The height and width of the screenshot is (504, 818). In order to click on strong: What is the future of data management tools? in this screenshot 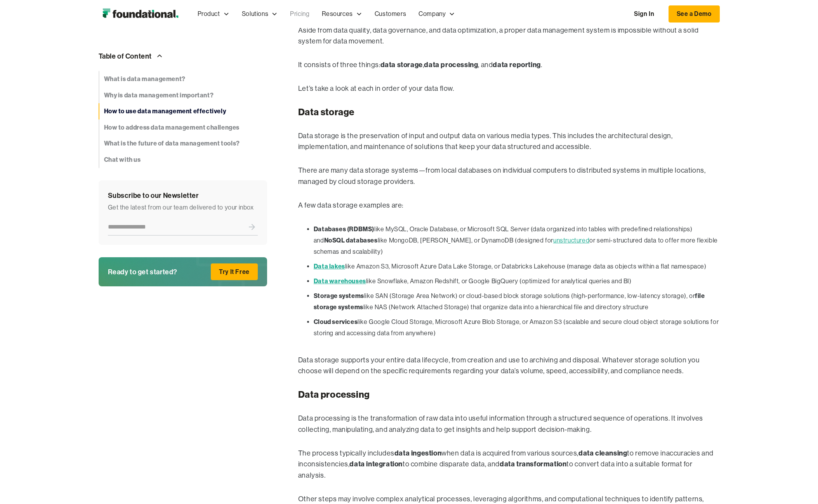, I will do `click(172, 144)`.